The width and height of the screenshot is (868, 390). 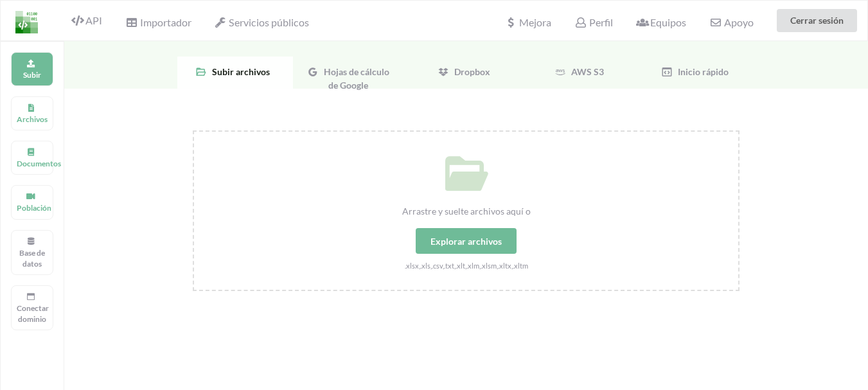 What do you see at coordinates (466, 211) in the screenshot?
I see `font: Arrastre y suelte archivos aquí o` at bounding box center [466, 211].